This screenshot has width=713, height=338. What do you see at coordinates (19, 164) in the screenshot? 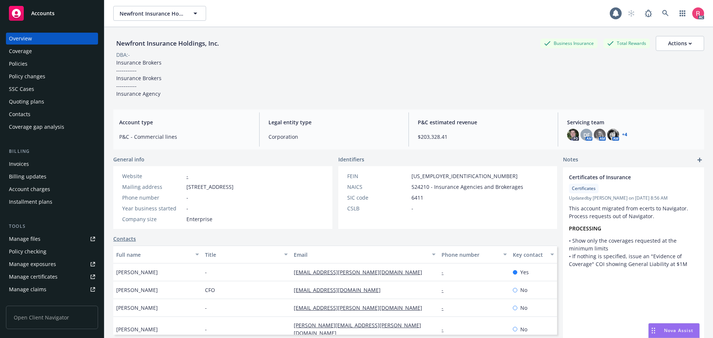
I see `div: Invoices` at bounding box center [19, 164].